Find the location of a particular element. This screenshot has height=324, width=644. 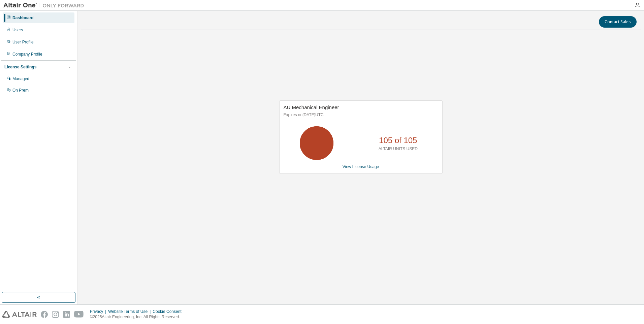

div: On Prem is located at coordinates (21, 90).